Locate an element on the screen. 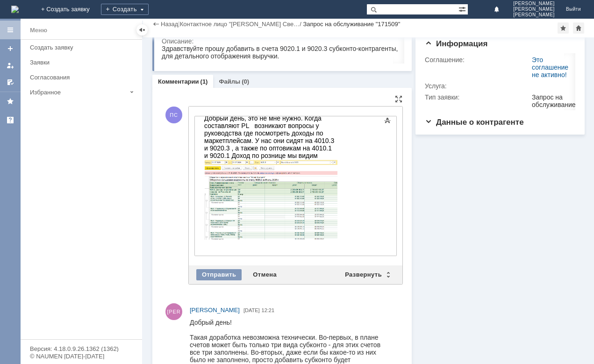  div: (0) is located at coordinates (245, 81).